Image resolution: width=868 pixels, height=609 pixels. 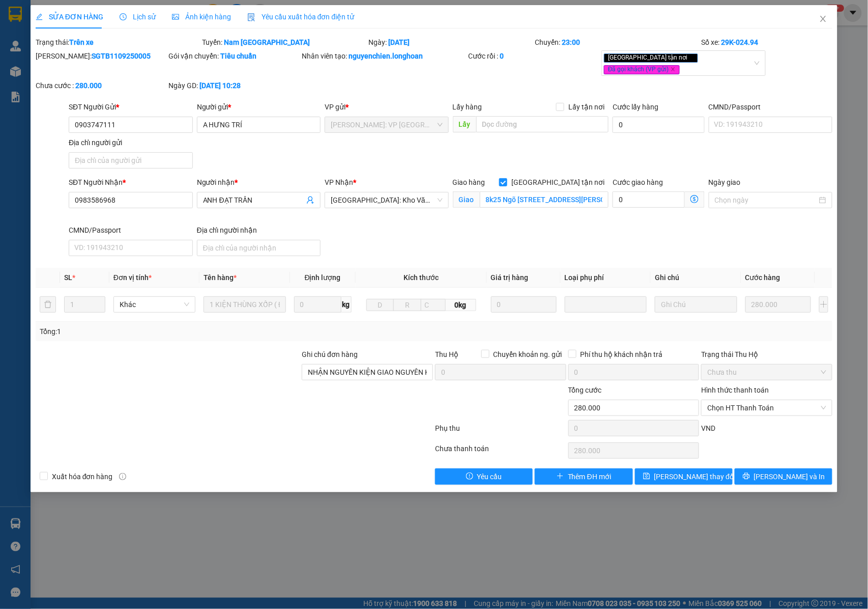 I want to click on div: SĐT Người Gửi, so click(x=131, y=107).